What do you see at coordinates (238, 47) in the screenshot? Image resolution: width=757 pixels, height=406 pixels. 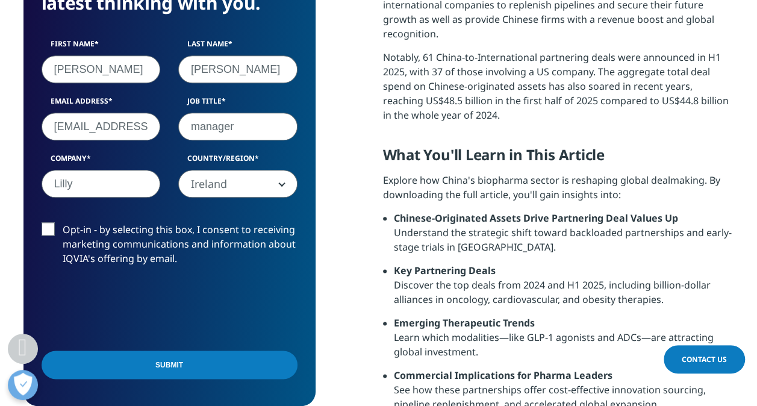 I see `label: Last Name` at bounding box center [238, 47].